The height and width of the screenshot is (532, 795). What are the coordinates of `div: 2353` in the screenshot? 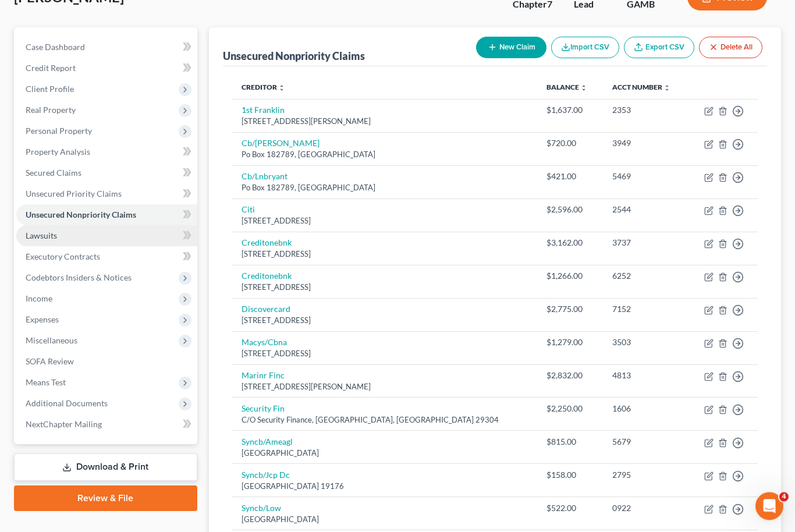 It's located at (646, 111).